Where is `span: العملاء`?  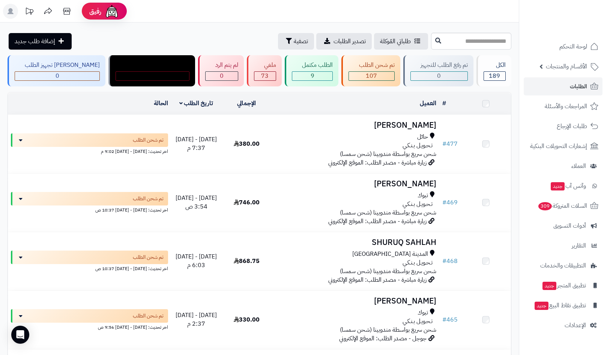
span: العملاء is located at coordinates (579, 166).